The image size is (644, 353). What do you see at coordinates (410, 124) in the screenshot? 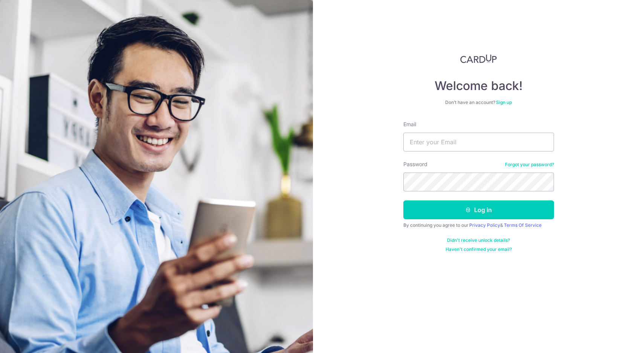
I see `label: Email` at bounding box center [410, 124].